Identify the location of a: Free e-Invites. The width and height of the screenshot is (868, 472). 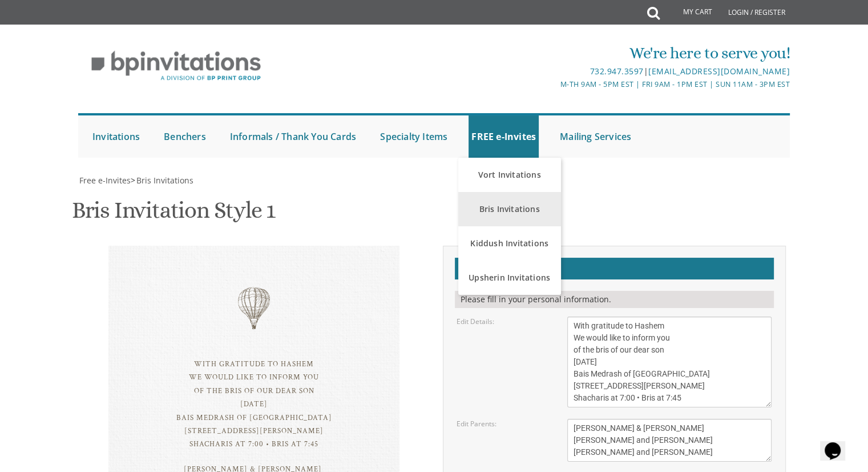
(104, 180).